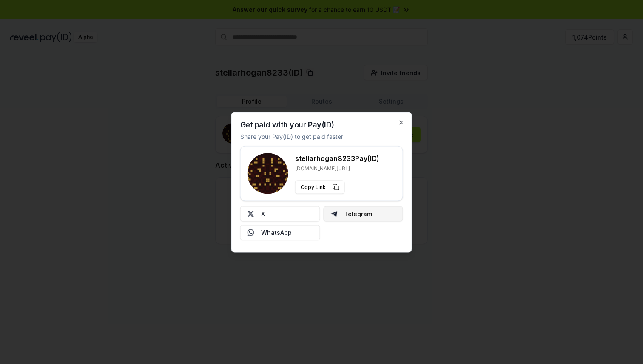  Describe the element at coordinates (337, 158) in the screenshot. I see `h3: stellarhogan8233 Pay(ID)` at that location.